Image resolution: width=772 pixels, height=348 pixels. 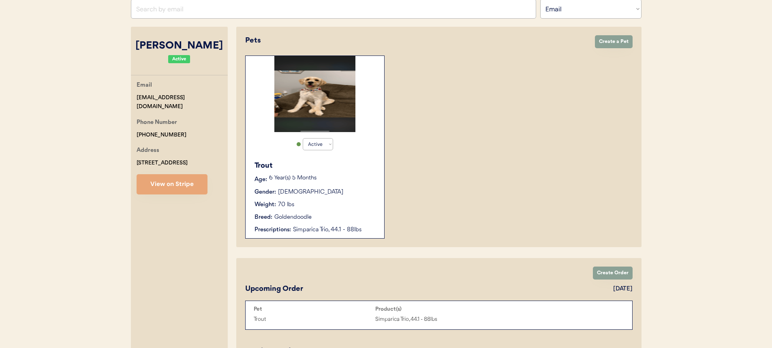 I want to click on div: Goldendoodle, so click(x=293, y=217).